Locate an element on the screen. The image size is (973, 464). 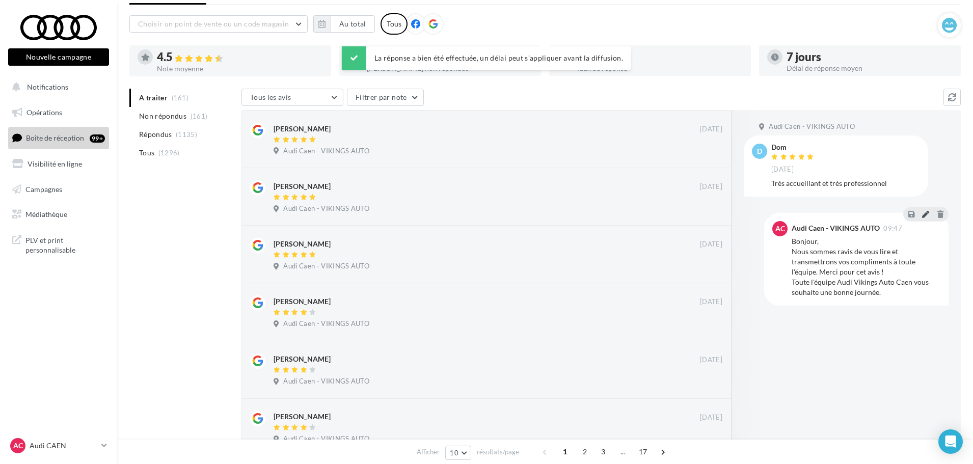
span: Choisir un point de vente ou un code magasin is located at coordinates (213, 23).